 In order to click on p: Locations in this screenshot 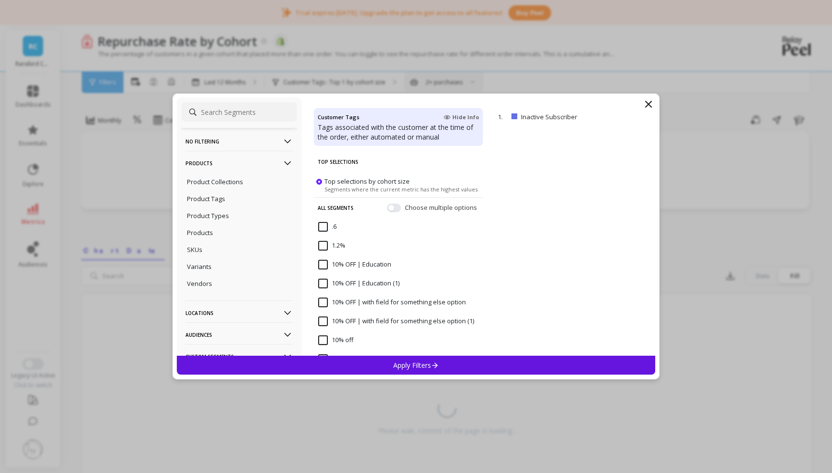, I will do `click(239, 313)`.